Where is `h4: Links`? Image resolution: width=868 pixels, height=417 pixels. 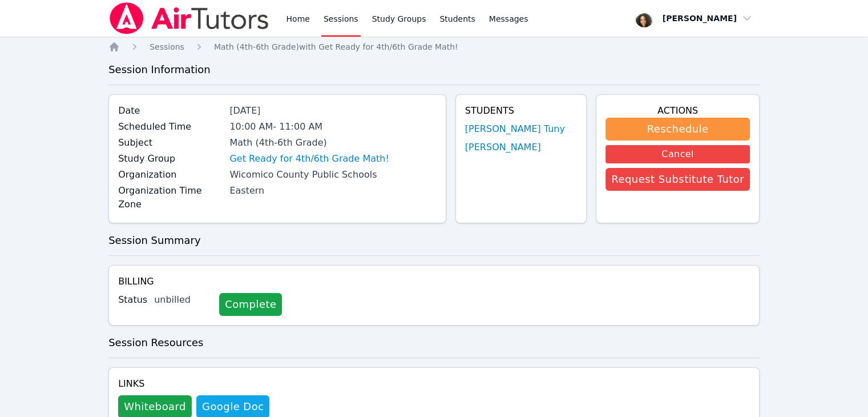 h4: Links is located at coordinates (193, 384).